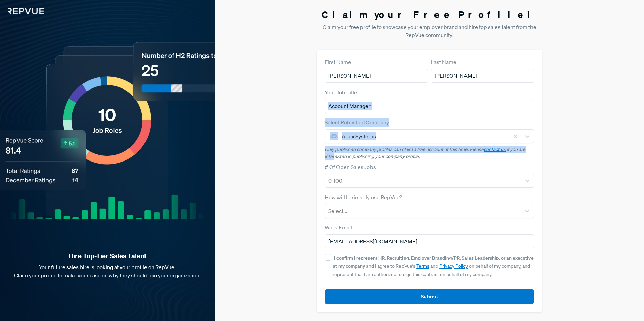  What do you see at coordinates (482, 76) in the screenshot?
I see `input: Last Name` at bounding box center [482, 76].